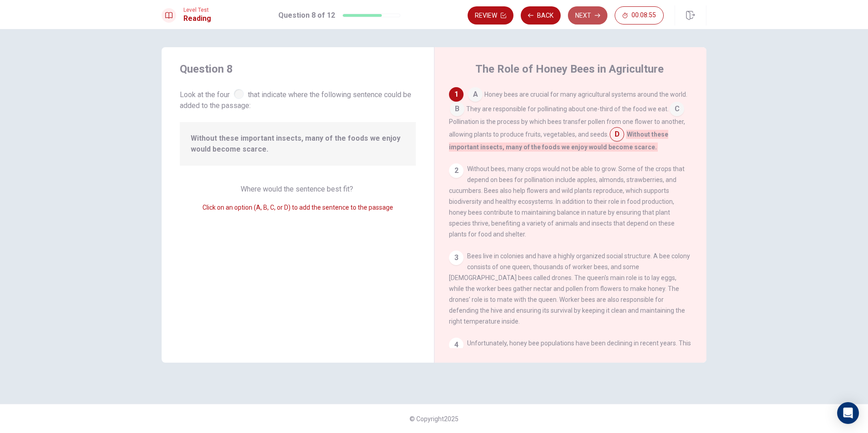  Describe the element at coordinates (197, 10) in the screenshot. I see `span: Level Test` at that location.